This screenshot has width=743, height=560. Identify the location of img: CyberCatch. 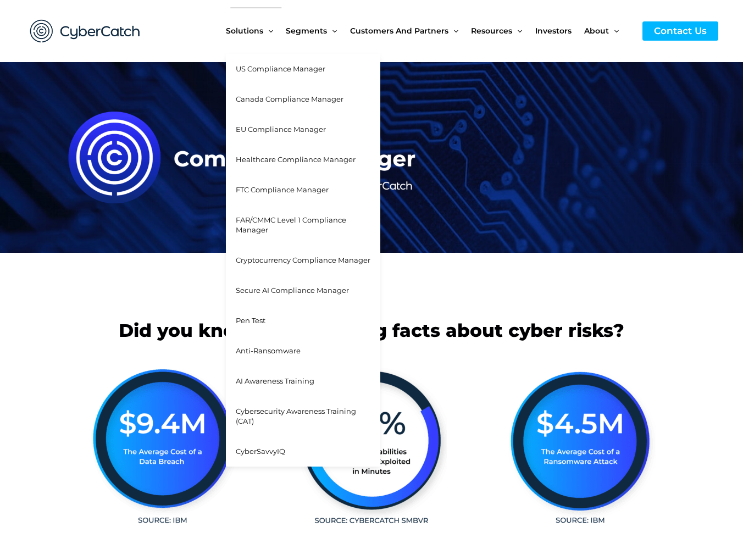
(85, 31).